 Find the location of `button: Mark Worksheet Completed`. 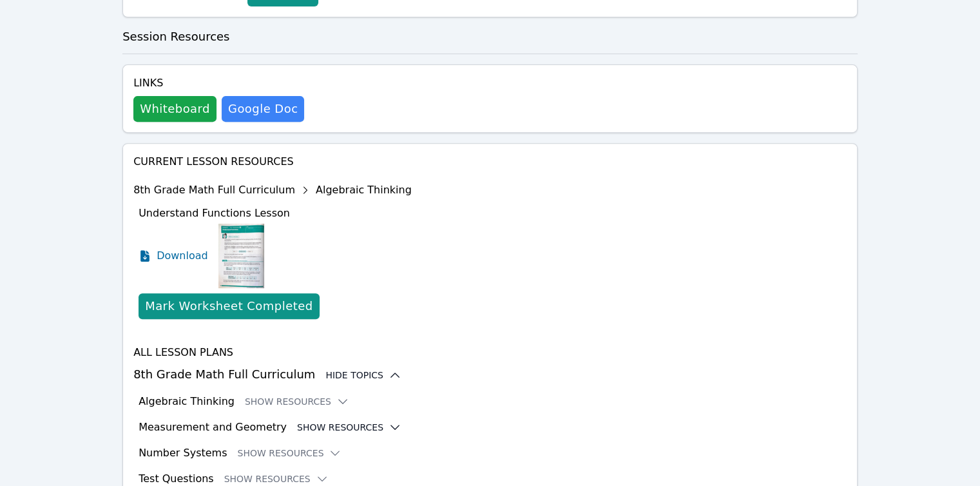

button: Mark Worksheet Completed is located at coordinates (228, 306).